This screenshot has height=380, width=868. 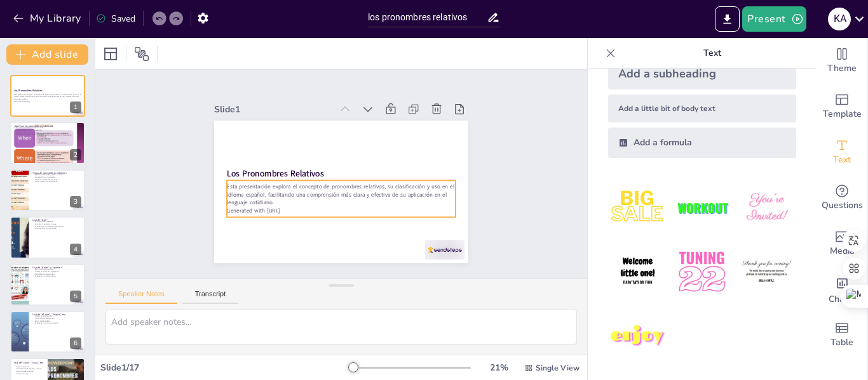 I want to click on div: Add images, graphics, shapes or video, so click(x=842, y=243).